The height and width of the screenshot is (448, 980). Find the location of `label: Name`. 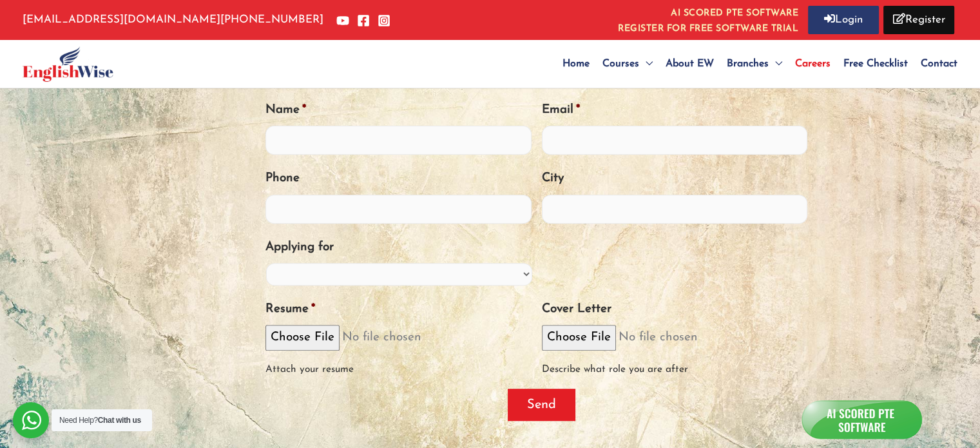

label: Name is located at coordinates (286, 110).